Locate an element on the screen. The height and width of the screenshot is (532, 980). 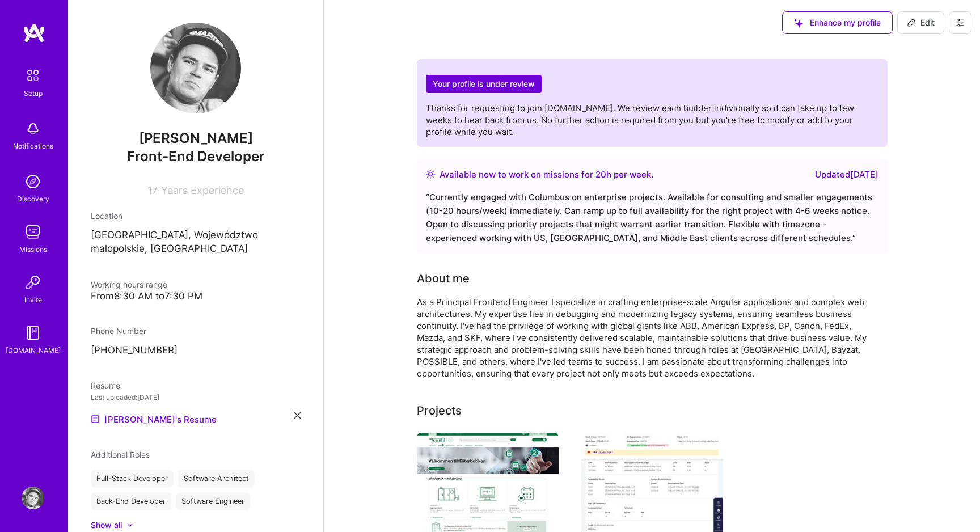
div: Back-End Developer is located at coordinates (131, 502).